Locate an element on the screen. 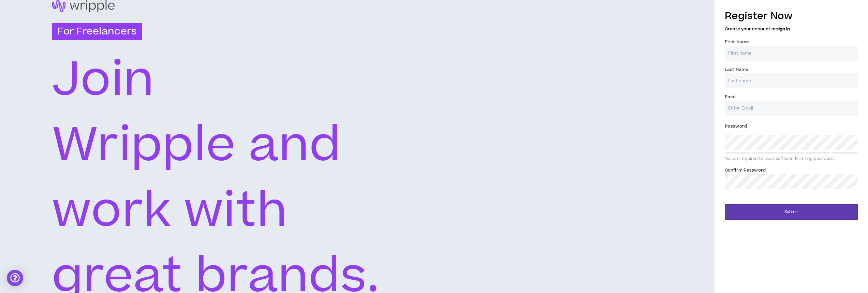  text: work with is located at coordinates (170, 211).